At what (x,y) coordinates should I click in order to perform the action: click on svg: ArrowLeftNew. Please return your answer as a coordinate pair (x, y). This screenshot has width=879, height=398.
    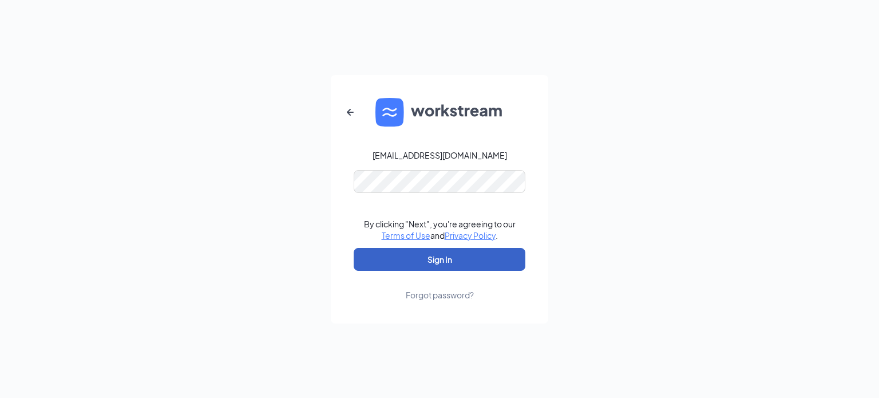
    Looking at the image, I should click on (350, 112).